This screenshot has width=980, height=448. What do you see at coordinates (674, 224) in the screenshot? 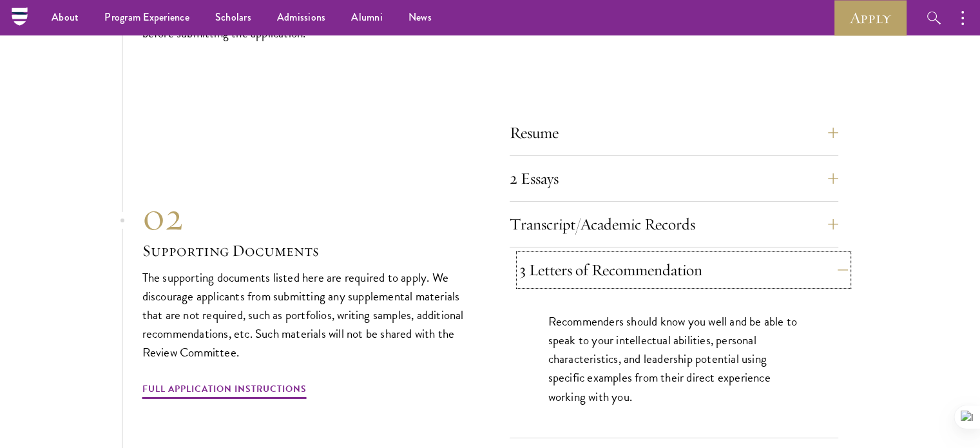
I see `button: Transcript/Academic Records` at bounding box center [674, 224].